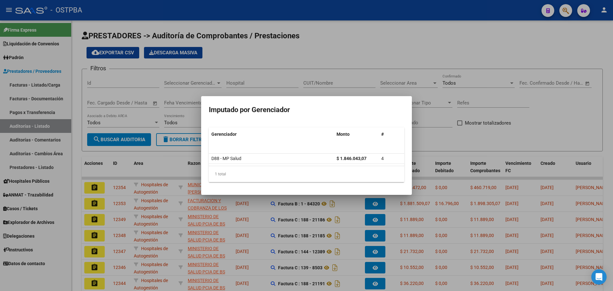 The height and width of the screenshot is (291, 613). Describe the element at coordinates (343, 134) in the screenshot. I see `span: Monto` at that location.